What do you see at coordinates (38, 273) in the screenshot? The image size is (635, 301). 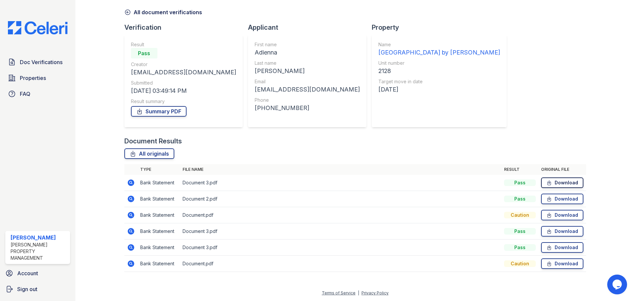 I see `a: Account` at bounding box center [38, 273].